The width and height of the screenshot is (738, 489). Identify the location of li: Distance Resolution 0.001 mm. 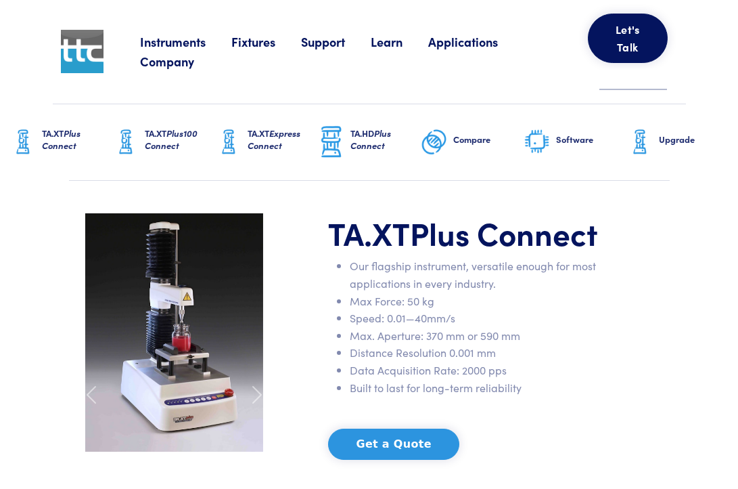
(477, 353).